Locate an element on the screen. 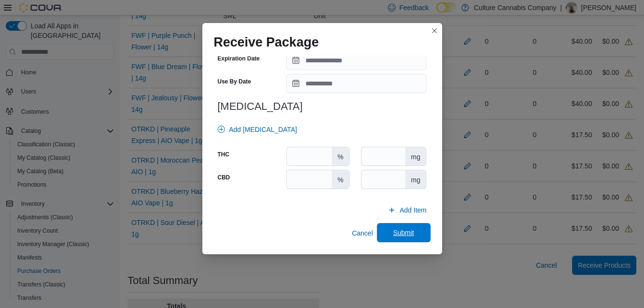 The height and width of the screenshot is (308, 644). span: Submit is located at coordinates (404, 233).